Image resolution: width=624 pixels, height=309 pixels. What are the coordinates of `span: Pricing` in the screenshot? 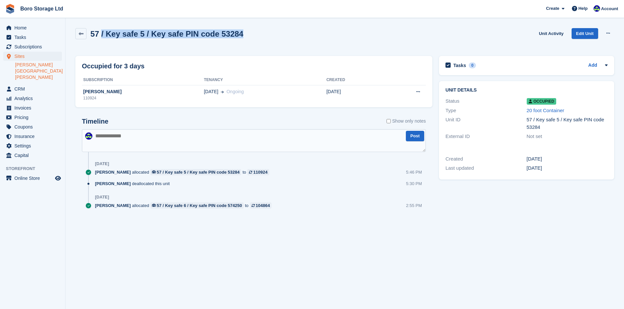 It's located at (34, 118).